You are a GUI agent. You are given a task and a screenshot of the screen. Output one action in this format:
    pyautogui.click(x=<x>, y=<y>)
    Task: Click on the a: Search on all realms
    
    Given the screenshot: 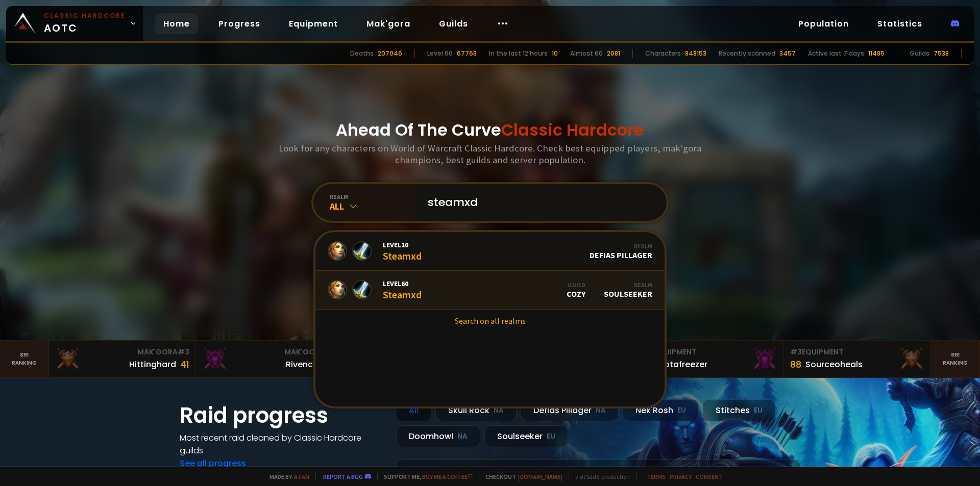 What is the action you would take?
    pyautogui.click(x=490, y=321)
    